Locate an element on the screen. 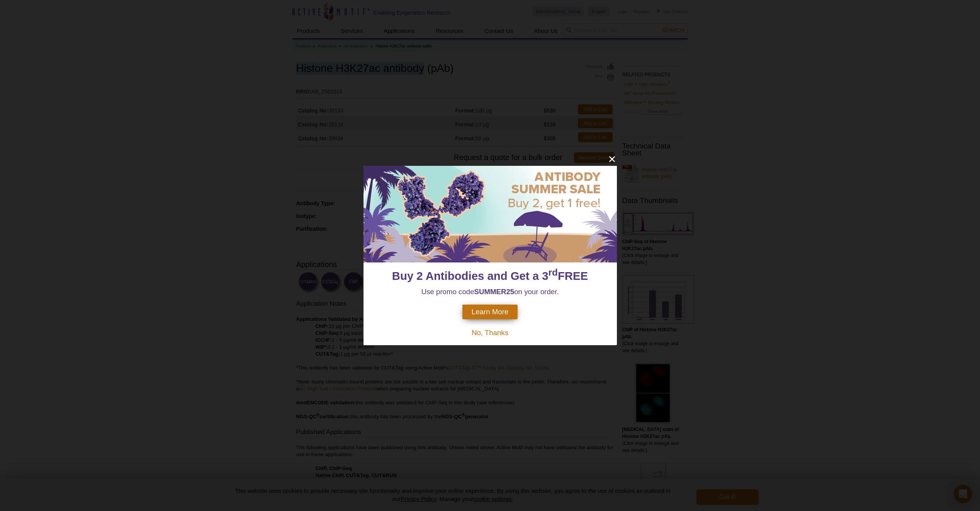 The image size is (980, 511). span: Buy 2 Antibodies and Get a 3 FREE is located at coordinates (490, 276).